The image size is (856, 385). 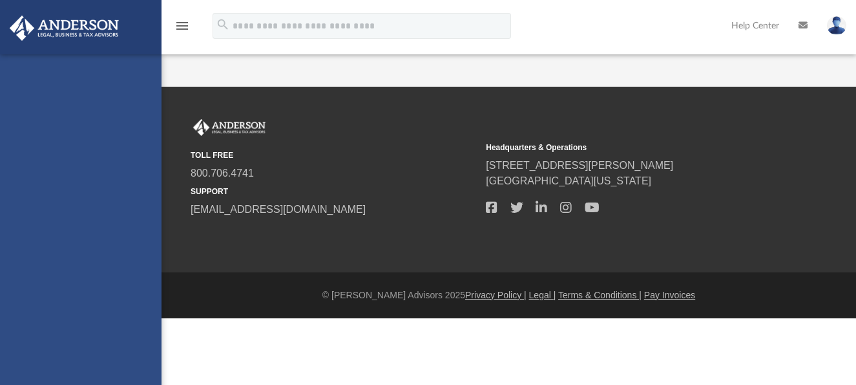 What do you see at coordinates (670, 295) in the screenshot?
I see `a: Pay Invoices` at bounding box center [670, 295].